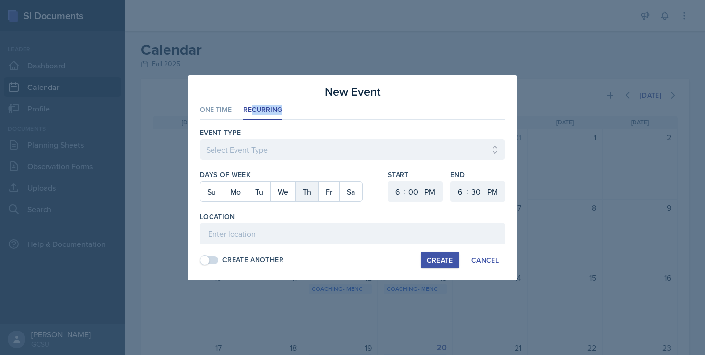  Describe the element at coordinates (415, 175) in the screenshot. I see `label: Start` at that location.